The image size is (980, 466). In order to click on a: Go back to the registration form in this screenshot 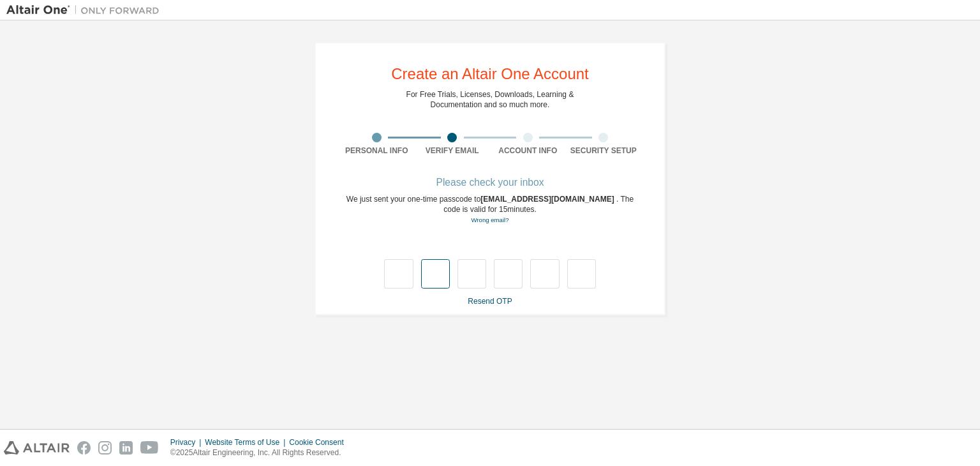, I will do `click(489, 219)`.